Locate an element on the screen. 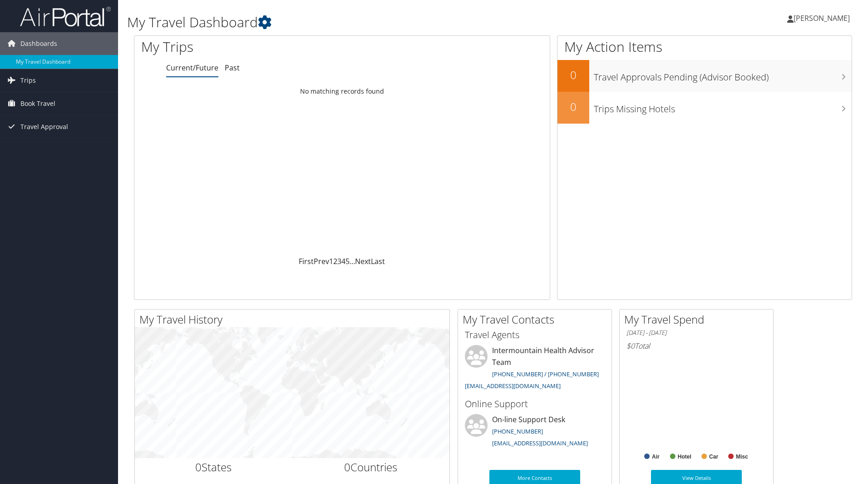 This screenshot has height=484, width=868. h1: My Travel Dashboard is located at coordinates (371, 22).